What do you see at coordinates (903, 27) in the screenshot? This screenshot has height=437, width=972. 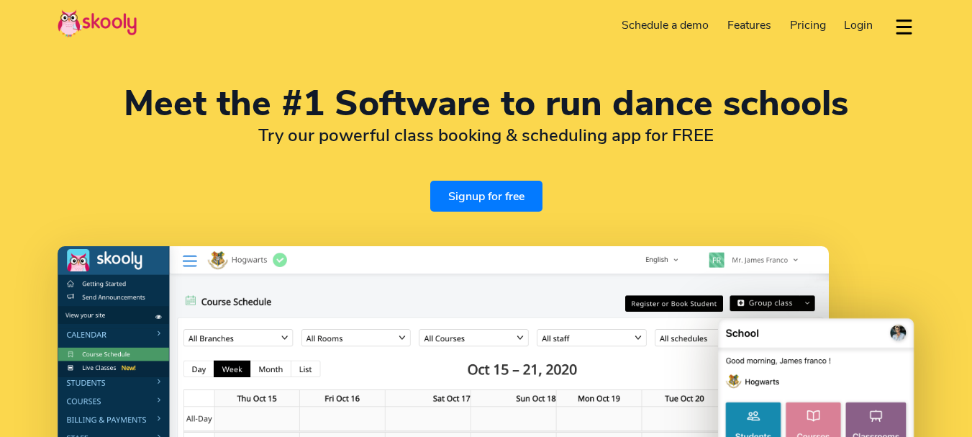 I see `button: dropdown menu` at bounding box center [903, 27].